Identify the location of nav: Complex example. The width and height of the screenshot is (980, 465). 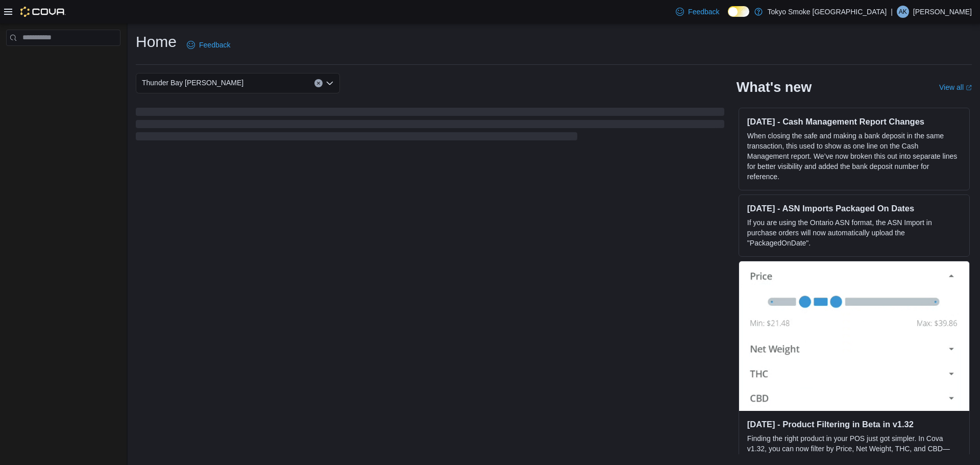
(63, 60).